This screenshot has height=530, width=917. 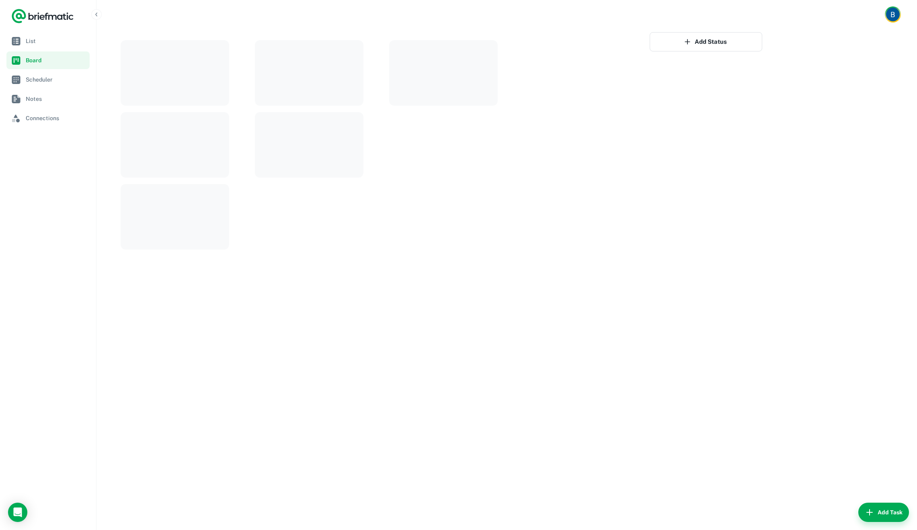 What do you see at coordinates (48, 99) in the screenshot?
I see `a: Notes` at bounding box center [48, 99].